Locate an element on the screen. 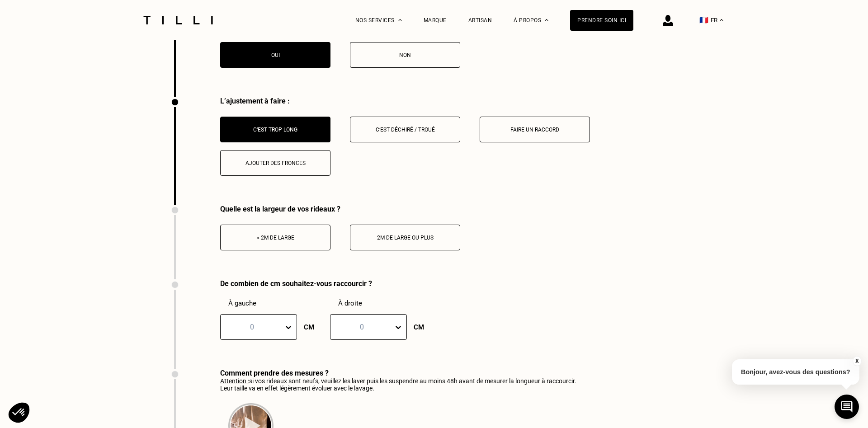  p: À gauche is located at coordinates (270, 303).